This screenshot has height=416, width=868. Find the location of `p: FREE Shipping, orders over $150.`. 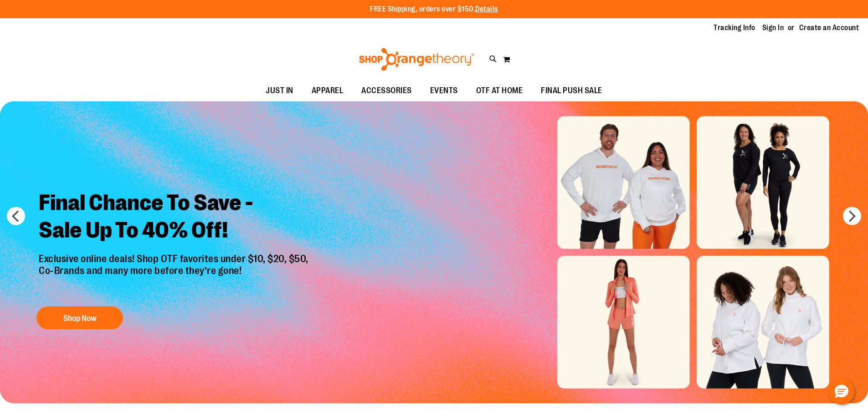

p: FREE Shipping, orders over $150. is located at coordinates (434, 9).